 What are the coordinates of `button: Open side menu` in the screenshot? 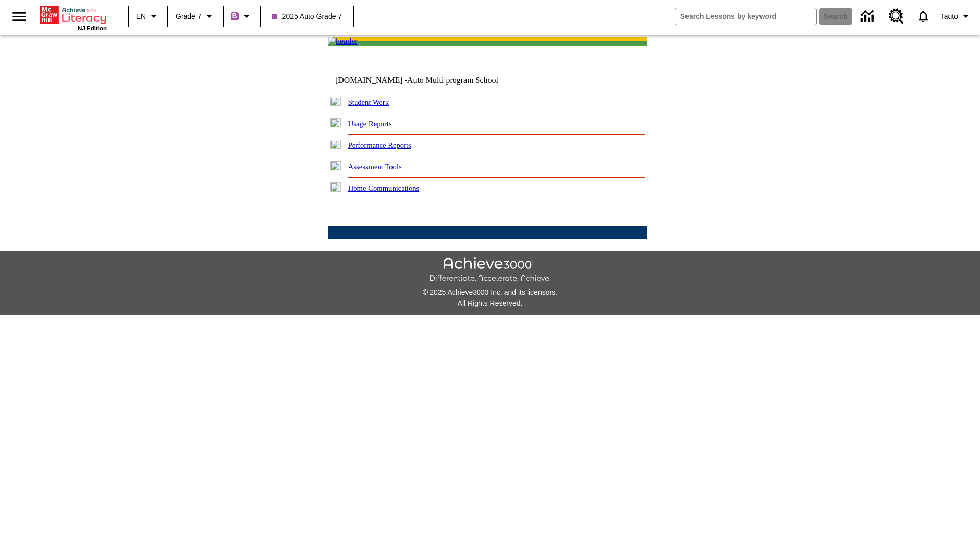 It's located at (19, 16).